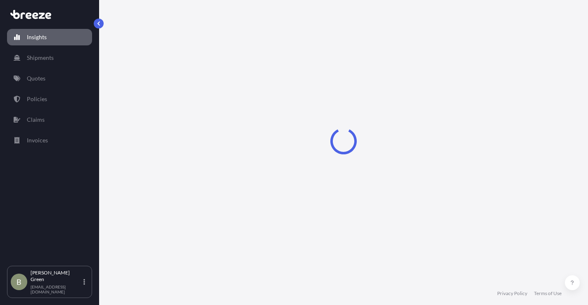  What do you see at coordinates (548, 294) in the screenshot?
I see `p: Terms of Use` at bounding box center [548, 294].